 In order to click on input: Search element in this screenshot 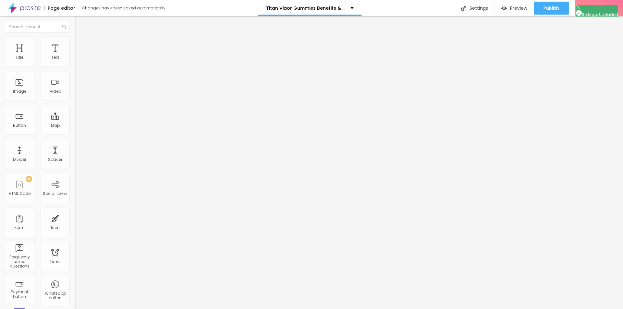, I will do `click(37, 27)`.